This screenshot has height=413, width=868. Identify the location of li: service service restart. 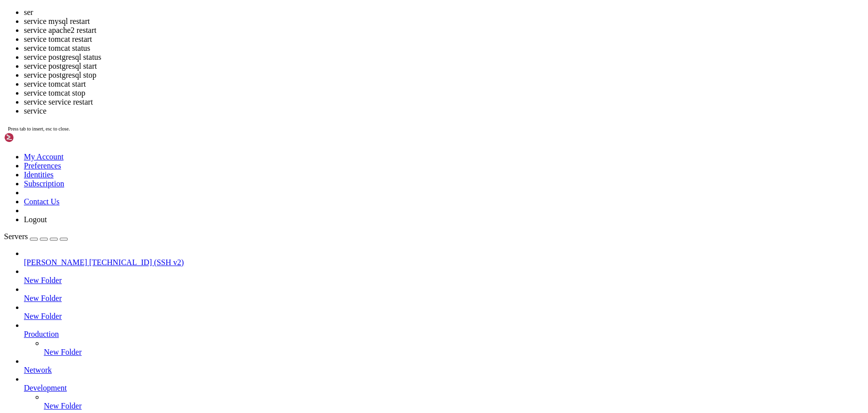
(444, 102).